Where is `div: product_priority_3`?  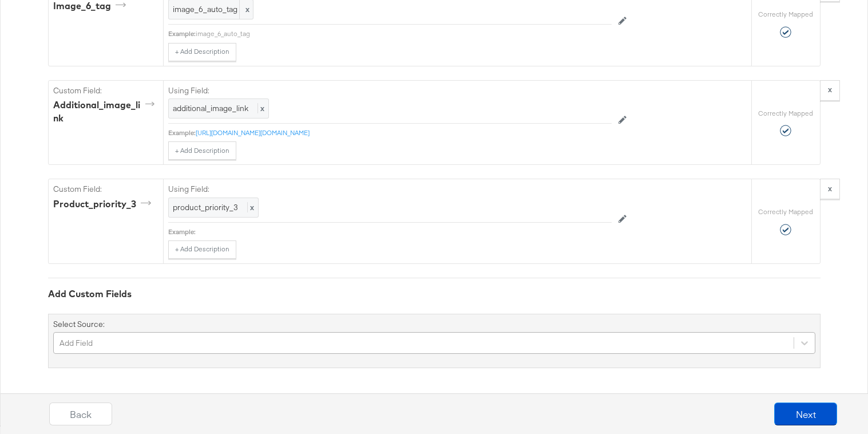 div: product_priority_3 is located at coordinates (104, 204).